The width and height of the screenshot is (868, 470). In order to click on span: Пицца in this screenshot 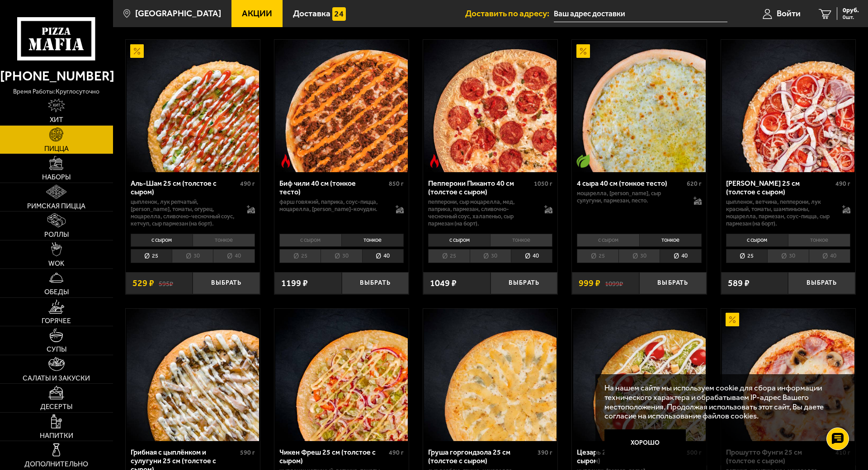, I will do `click(56, 149)`.